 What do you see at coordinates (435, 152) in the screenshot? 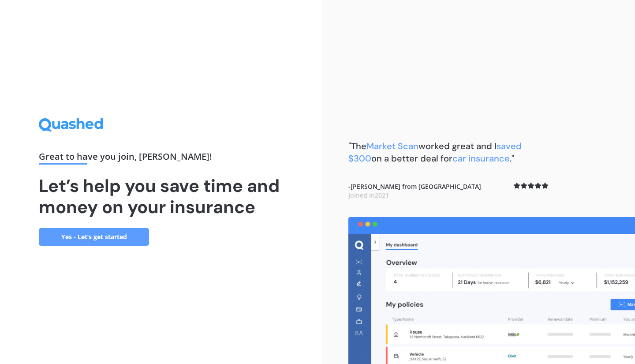
I see `span: saved $300` at bounding box center [435, 152].